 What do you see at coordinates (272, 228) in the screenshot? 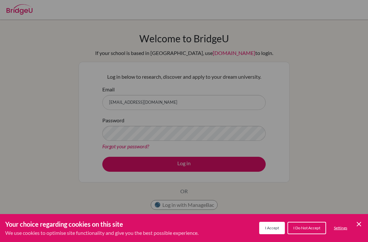
I see `span: I Accept` at bounding box center [272, 228].